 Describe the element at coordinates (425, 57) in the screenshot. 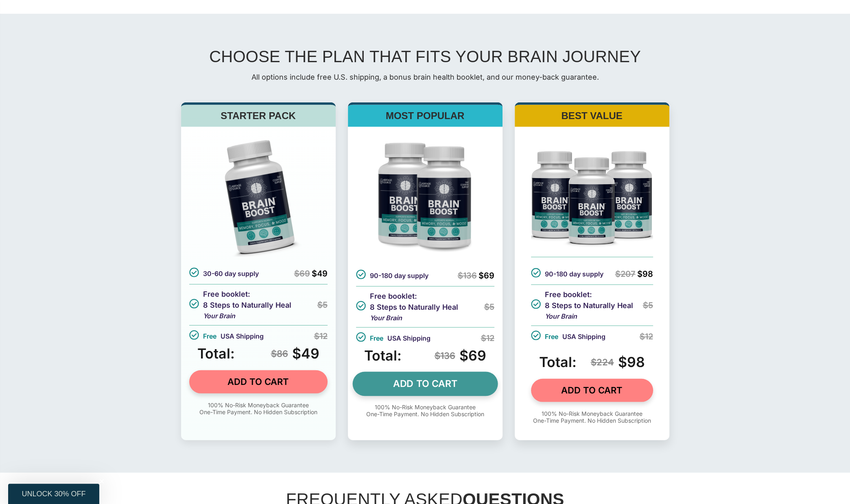

I see `h3: CHOOSE THE PLAN THAT FITS YOUR BRAIN JOURNEY` at that location.